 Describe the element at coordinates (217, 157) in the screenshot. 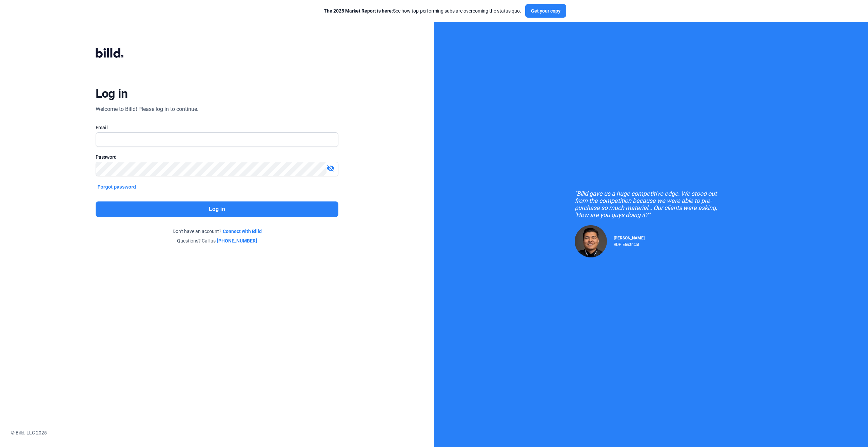

I see `div: Password` at that location.